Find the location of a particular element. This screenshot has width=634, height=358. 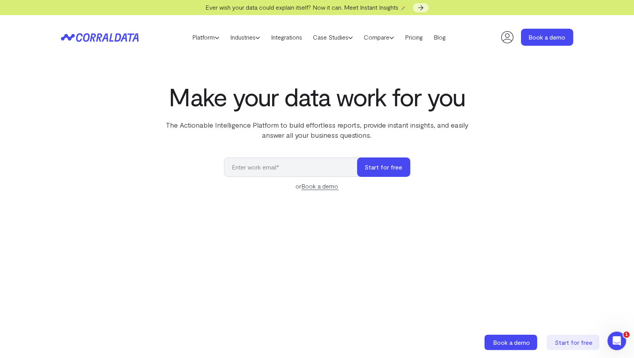

a: Platform is located at coordinates (206, 37).